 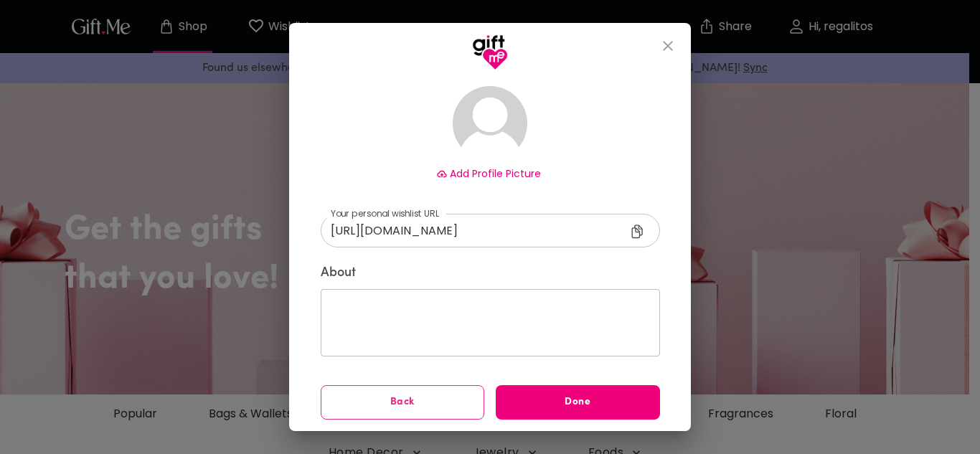 What do you see at coordinates (490, 52) in the screenshot?
I see `img: GiftMe Logo` at bounding box center [490, 52].